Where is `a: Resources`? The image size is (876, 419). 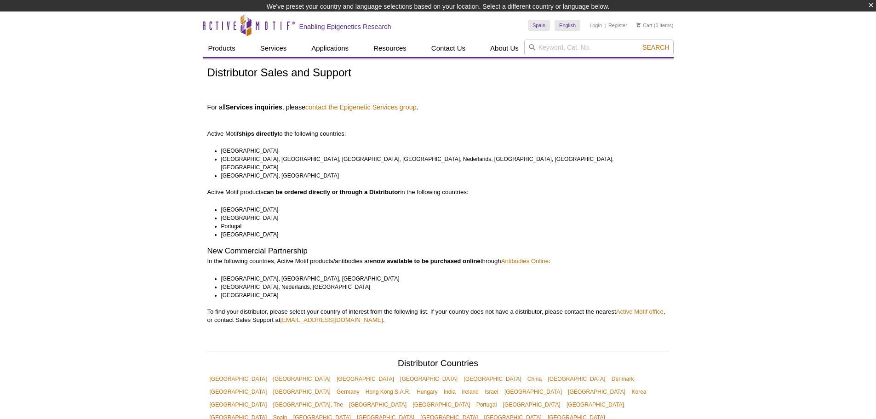 a: Resources is located at coordinates (390, 48).